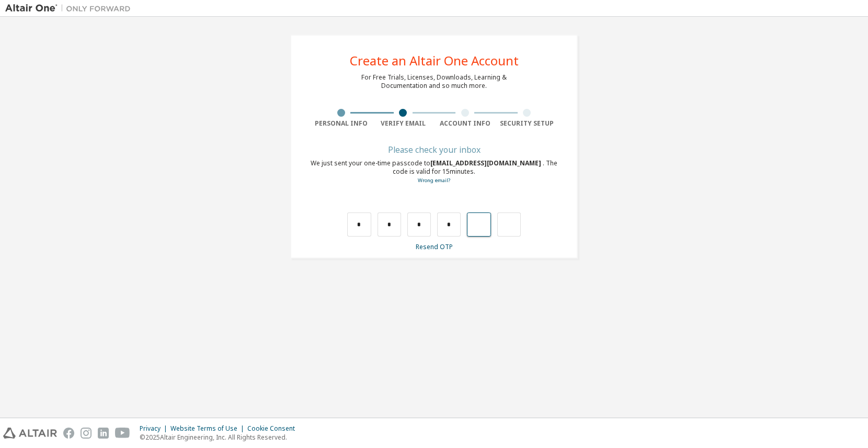 The image size is (868, 448). I want to click on p: © 2025 Altair Engineering, Inc. All Rights Reserved., so click(220, 437).